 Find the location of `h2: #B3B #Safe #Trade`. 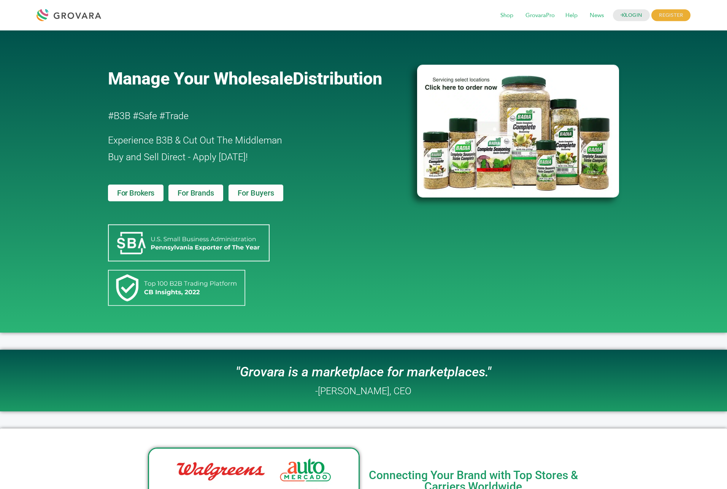

h2: #B3B #Safe #Trade is located at coordinates (241, 116).